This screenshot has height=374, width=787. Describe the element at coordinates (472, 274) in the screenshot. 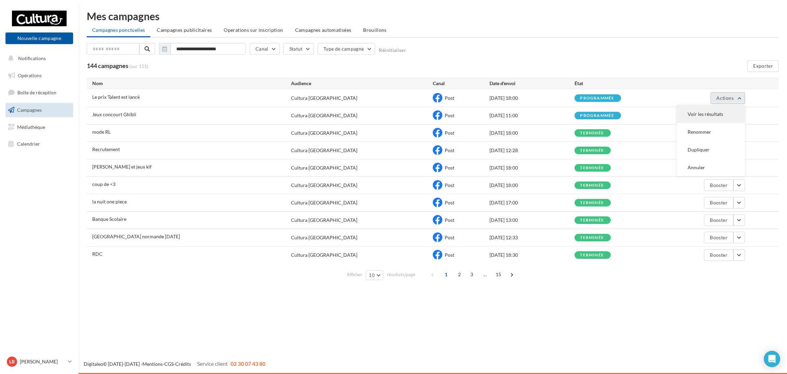

I see `span: 3` at that location.